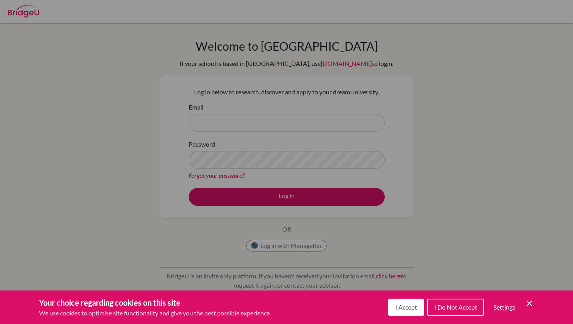 The width and height of the screenshot is (573, 324). What do you see at coordinates (505, 307) in the screenshot?
I see `button: Settings` at bounding box center [505, 307].